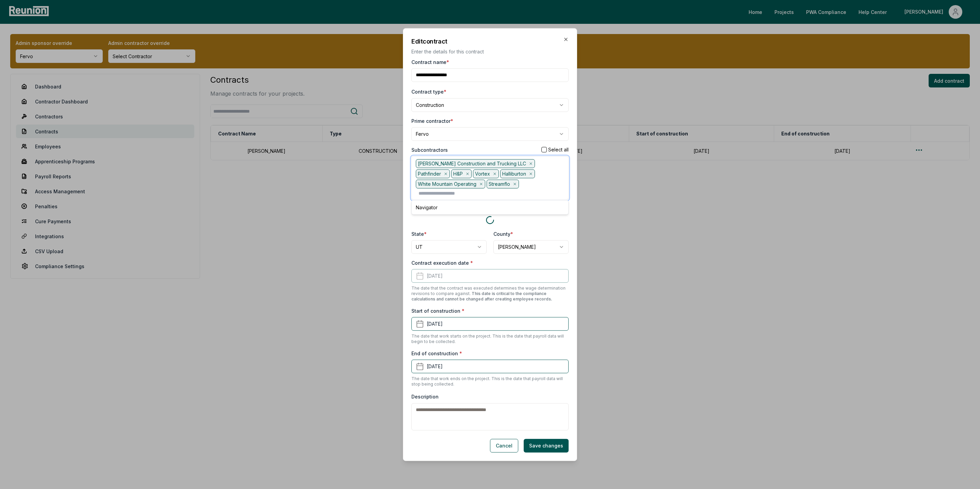  Describe the element at coordinates (490, 339) in the screenshot. I see `p: The date that work starts on the project. This is the date that payroll data will begin to be col...` at that location.